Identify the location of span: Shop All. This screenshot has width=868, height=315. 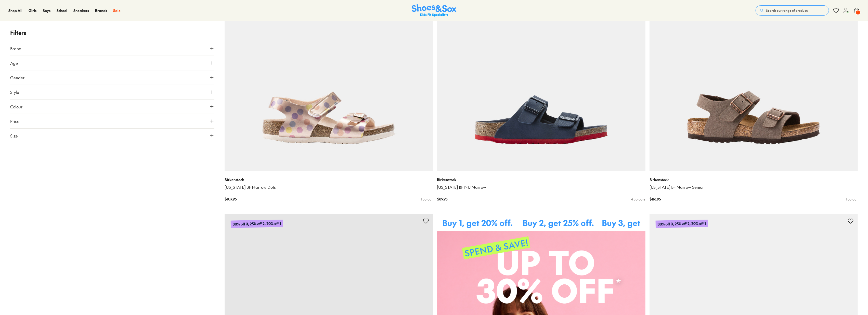
(15, 10).